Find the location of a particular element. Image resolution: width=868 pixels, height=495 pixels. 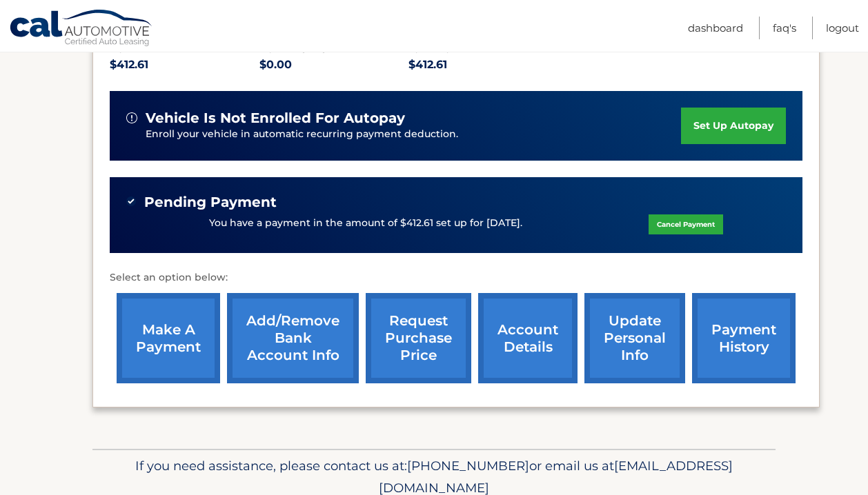

p: Enroll your vehicle in automatic recurring payment deduction. is located at coordinates (413, 134).